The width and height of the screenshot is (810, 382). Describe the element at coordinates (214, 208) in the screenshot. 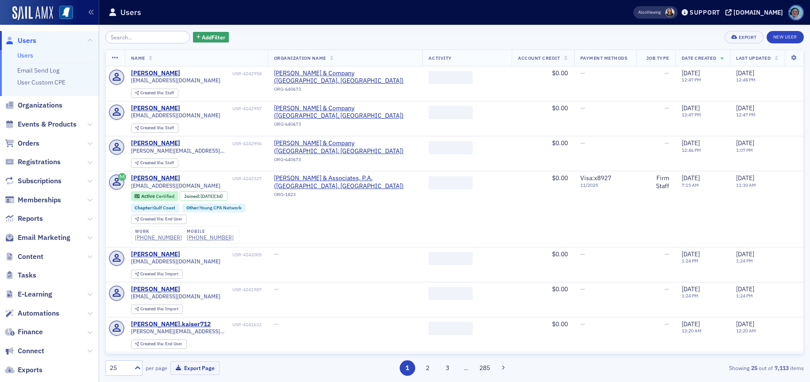

I see `div: Other:` at that location.